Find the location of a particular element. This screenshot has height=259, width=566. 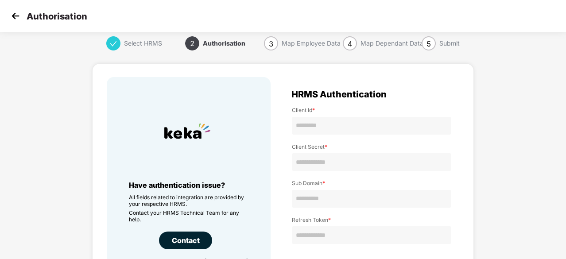

div: Select HRMS is located at coordinates (143, 43).